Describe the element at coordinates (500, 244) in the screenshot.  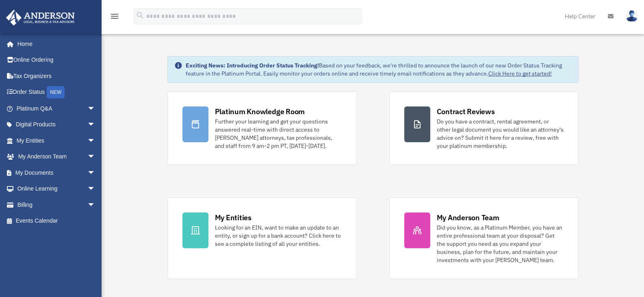
I see `div: Did you know, as a Platinum Member, you have an entire professional team at your disposal? Get th...` at that location.